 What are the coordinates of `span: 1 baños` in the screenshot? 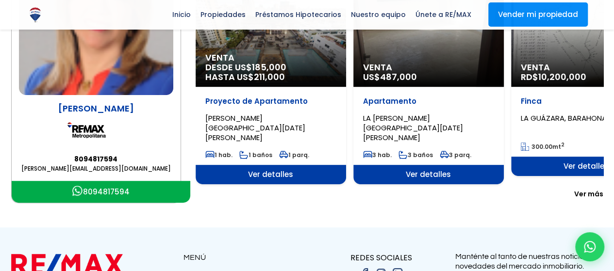 It's located at (256, 155).